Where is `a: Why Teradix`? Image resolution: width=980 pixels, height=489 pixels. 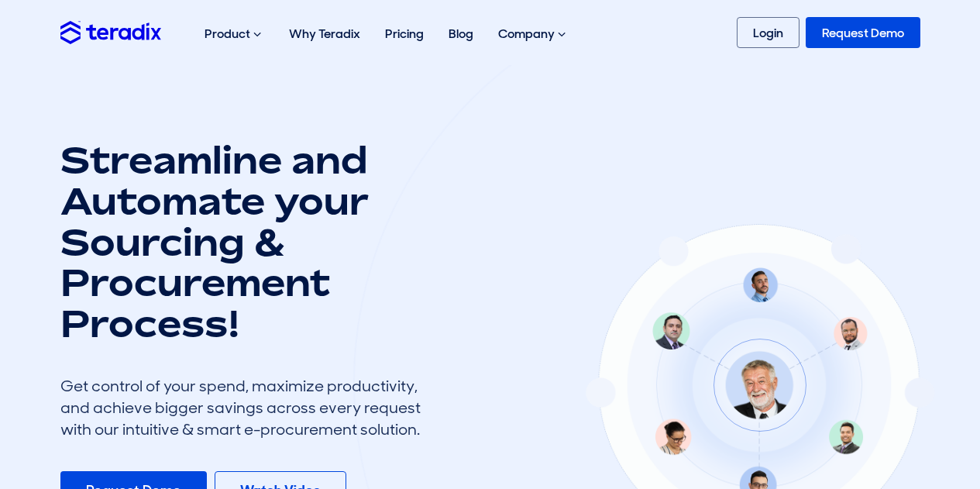
a: Why Teradix is located at coordinates (324, 33).